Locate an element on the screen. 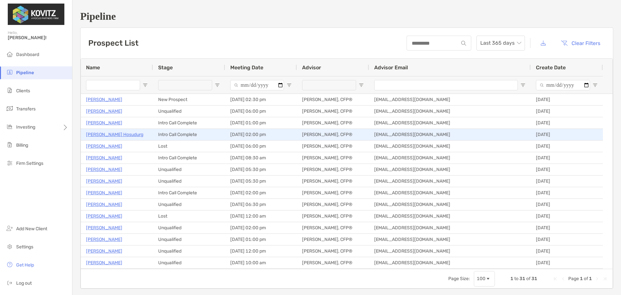 Image resolution: width=621 pixels, height=295 pixels. img: firm-settings icon is located at coordinates (10, 163).